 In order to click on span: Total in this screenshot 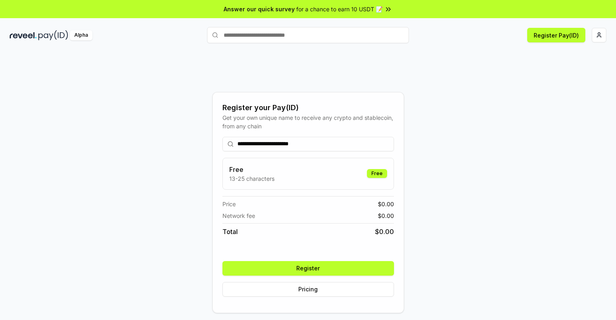, I will do `click(230, 232)`.